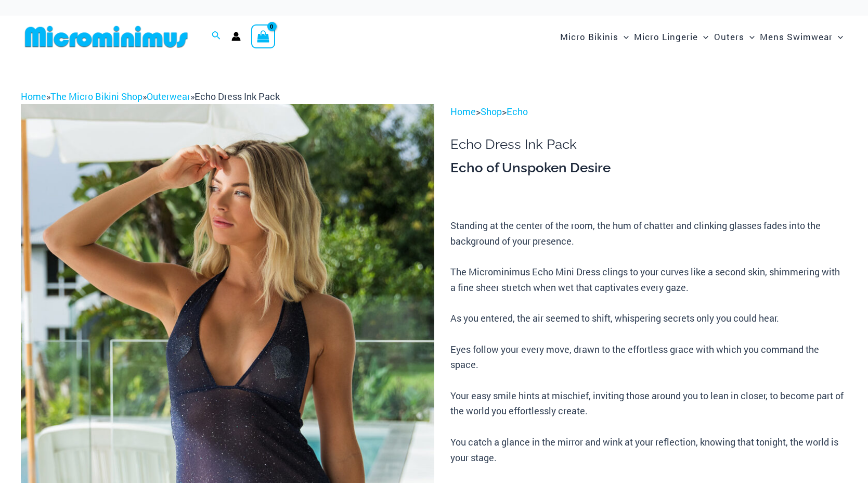 The width and height of the screenshot is (868, 483). Describe the element at coordinates (237, 96) in the screenshot. I see `span: Echo Dress Ink Pack` at that location.